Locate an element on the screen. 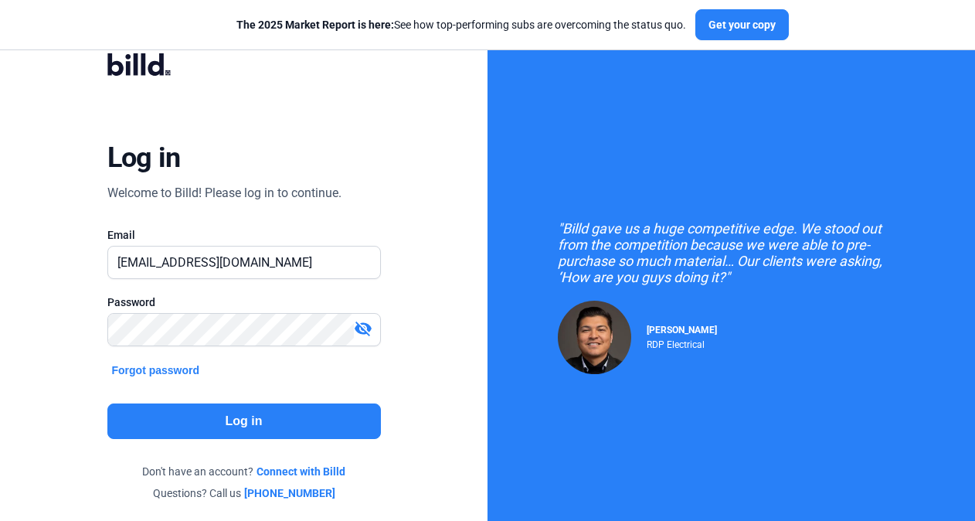 This screenshot has height=521, width=975. a: Connect with Billd is located at coordinates (301, 471).